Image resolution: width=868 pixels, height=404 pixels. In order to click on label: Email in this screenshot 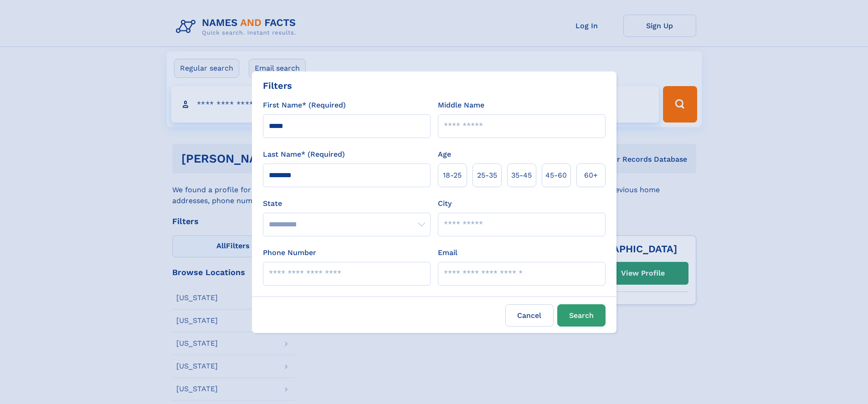, I will do `click(447, 252)`.